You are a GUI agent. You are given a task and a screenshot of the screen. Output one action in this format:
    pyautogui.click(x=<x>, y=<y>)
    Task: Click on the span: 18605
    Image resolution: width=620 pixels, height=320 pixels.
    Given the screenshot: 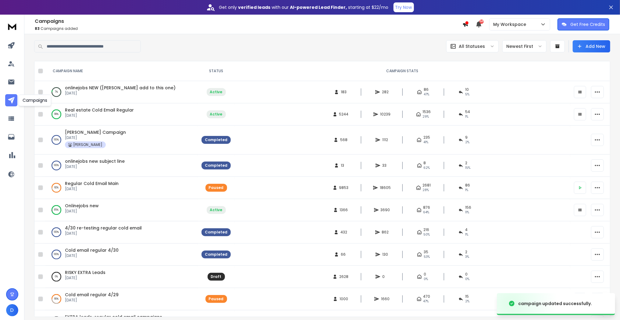 What is the action you would take?
    pyautogui.click(x=385, y=188)
    